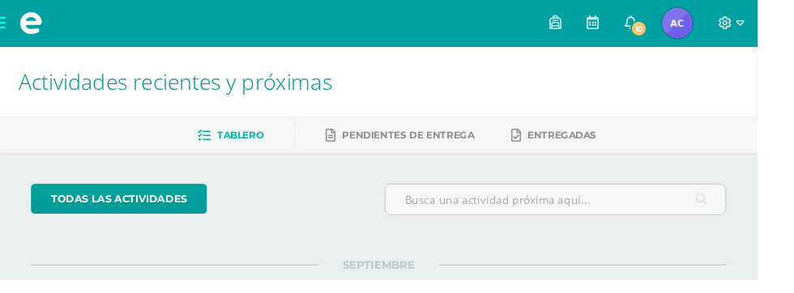  I want to click on span: Pendientes de entrega, so click(428, 141).